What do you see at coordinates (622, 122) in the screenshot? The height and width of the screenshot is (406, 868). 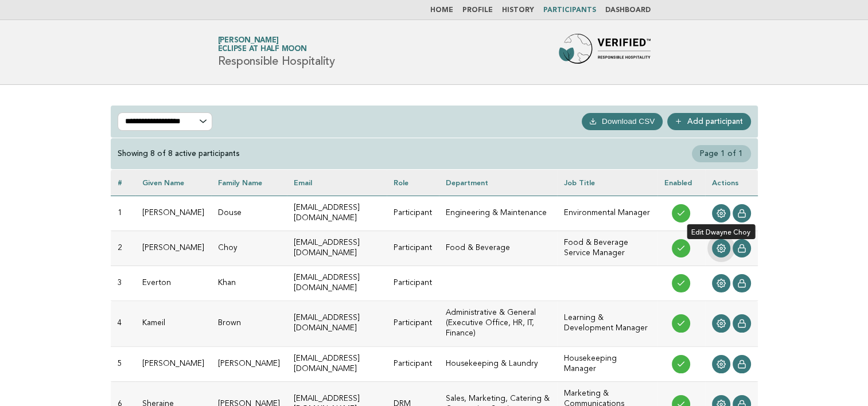 I see `button: Download CSV` at bounding box center [622, 122].